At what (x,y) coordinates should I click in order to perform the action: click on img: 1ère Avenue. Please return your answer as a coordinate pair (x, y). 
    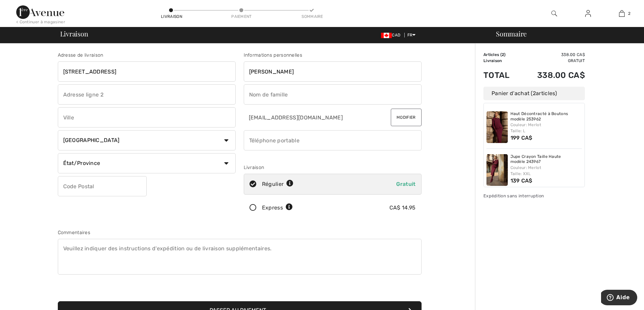
    Looking at the image, I should click on (40, 12).